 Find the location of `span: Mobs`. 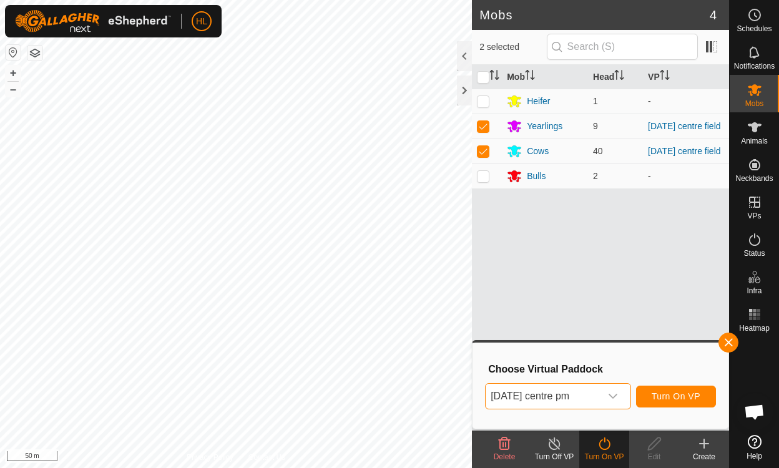

span: Mobs is located at coordinates (754, 104).